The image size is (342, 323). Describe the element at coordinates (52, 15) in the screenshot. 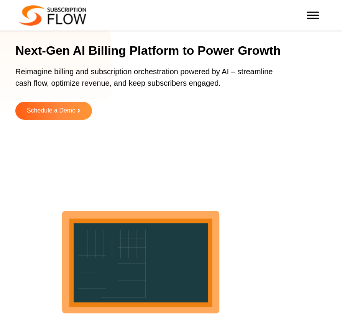

I see `img: Subscriptionflow` at that location.